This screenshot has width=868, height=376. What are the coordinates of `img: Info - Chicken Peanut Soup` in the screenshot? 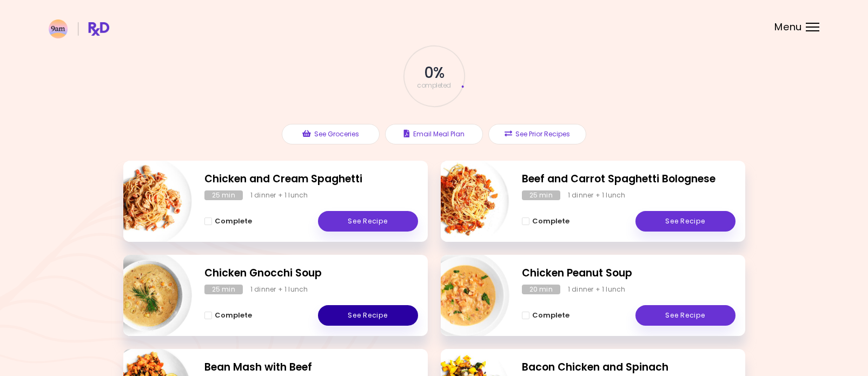 It's located at (465, 295).